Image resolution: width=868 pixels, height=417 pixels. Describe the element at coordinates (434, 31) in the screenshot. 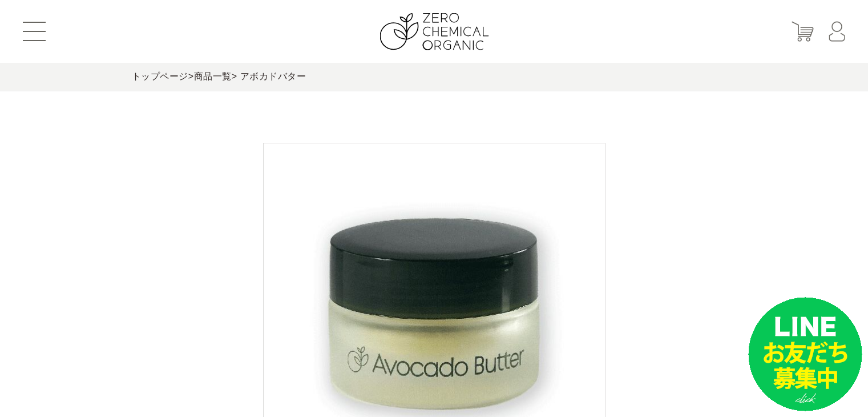

I see `img: ZERO CHEMICAL ORGANIC` at that location.